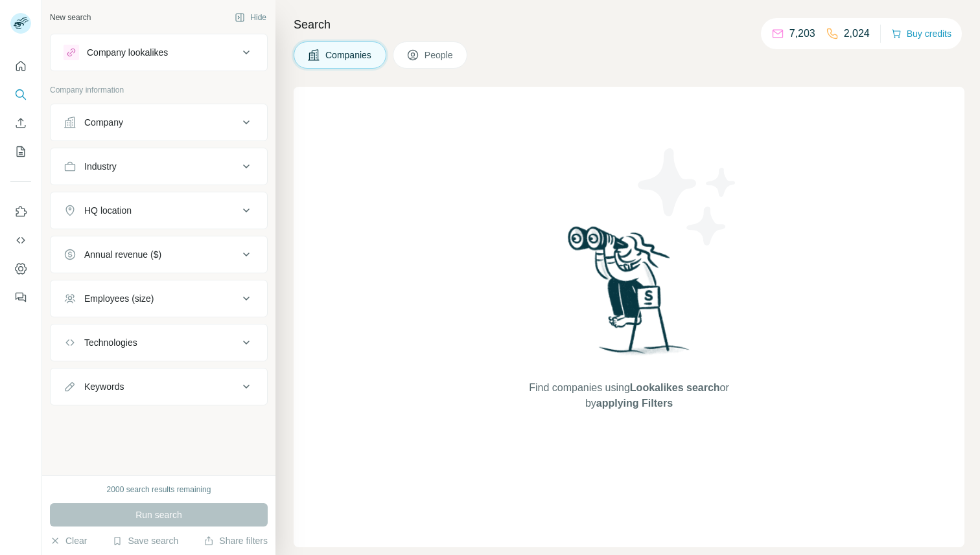  I want to click on p: 2,024, so click(856, 34).